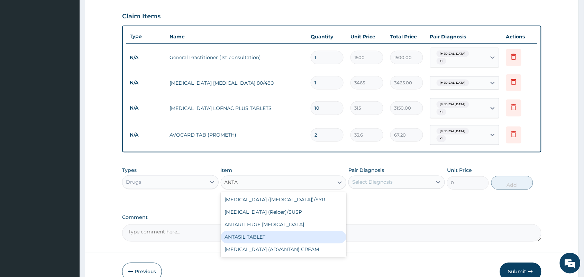  I want to click on h3: Claim Items, so click(141, 17).